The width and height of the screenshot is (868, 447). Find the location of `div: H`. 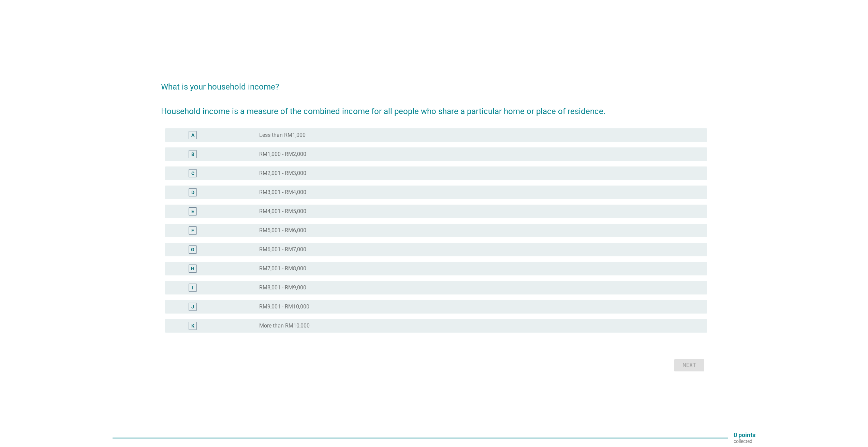

div: H is located at coordinates (193, 269).